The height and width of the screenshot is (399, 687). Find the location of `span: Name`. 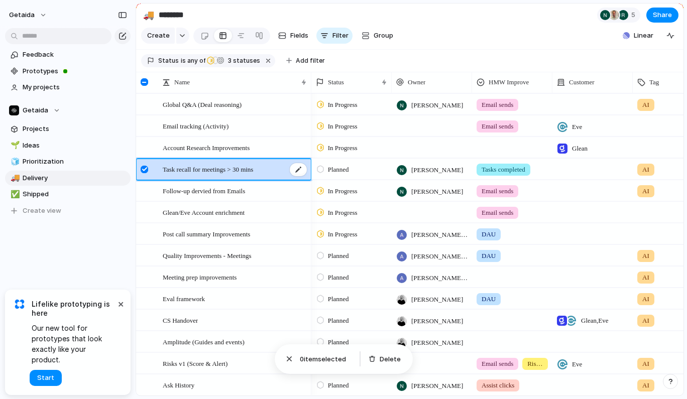

span: Name is located at coordinates (182, 82).